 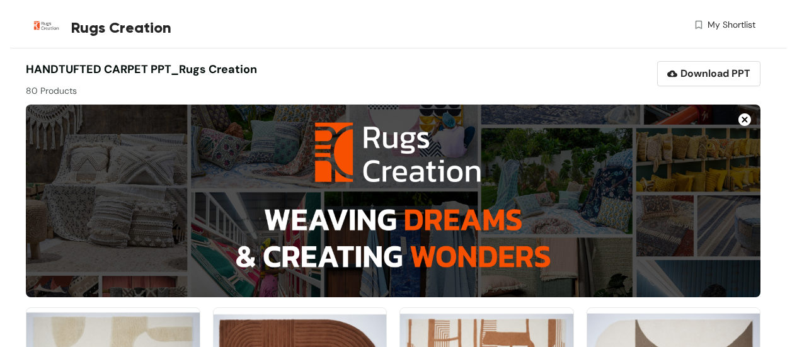 What do you see at coordinates (393, 201) in the screenshot?
I see `img: 72e5858d-4d05-4516-aca4-d7c42ac66410` at bounding box center [393, 201].